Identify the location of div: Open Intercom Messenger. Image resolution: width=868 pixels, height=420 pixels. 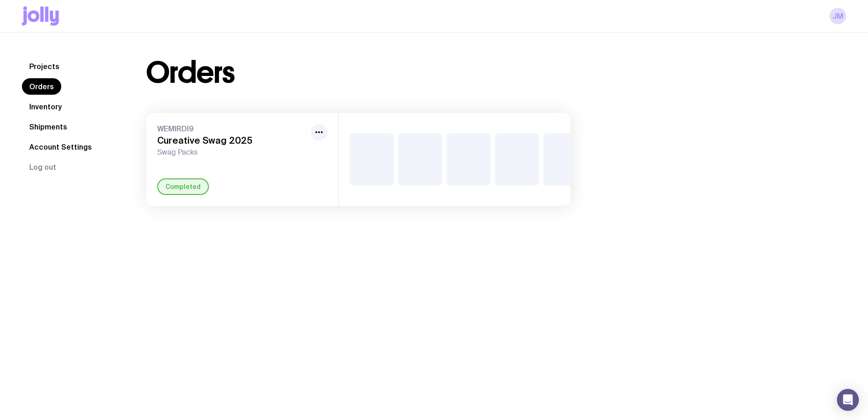
(848, 399).